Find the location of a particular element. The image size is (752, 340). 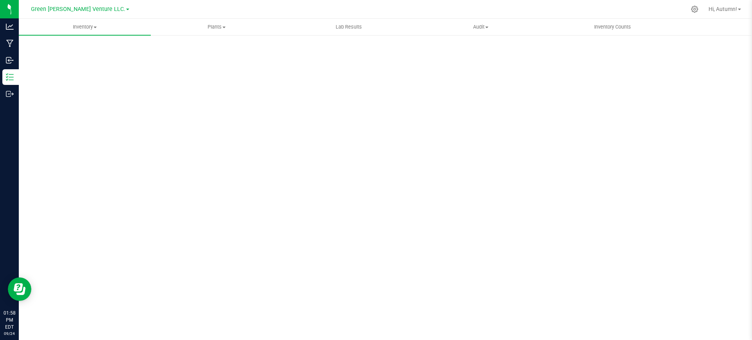

span: Plants is located at coordinates (216, 27).